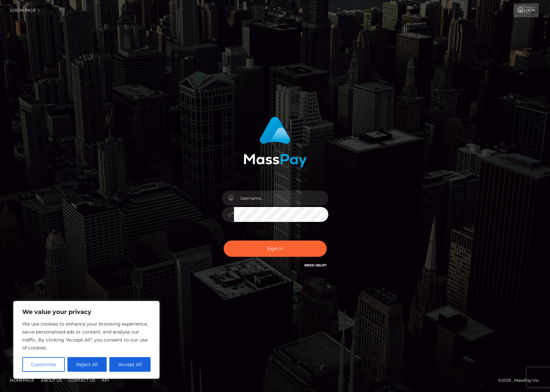 The height and width of the screenshot is (392, 550). What do you see at coordinates (87, 312) in the screenshot?
I see `p: We value your privacy` at bounding box center [87, 312].